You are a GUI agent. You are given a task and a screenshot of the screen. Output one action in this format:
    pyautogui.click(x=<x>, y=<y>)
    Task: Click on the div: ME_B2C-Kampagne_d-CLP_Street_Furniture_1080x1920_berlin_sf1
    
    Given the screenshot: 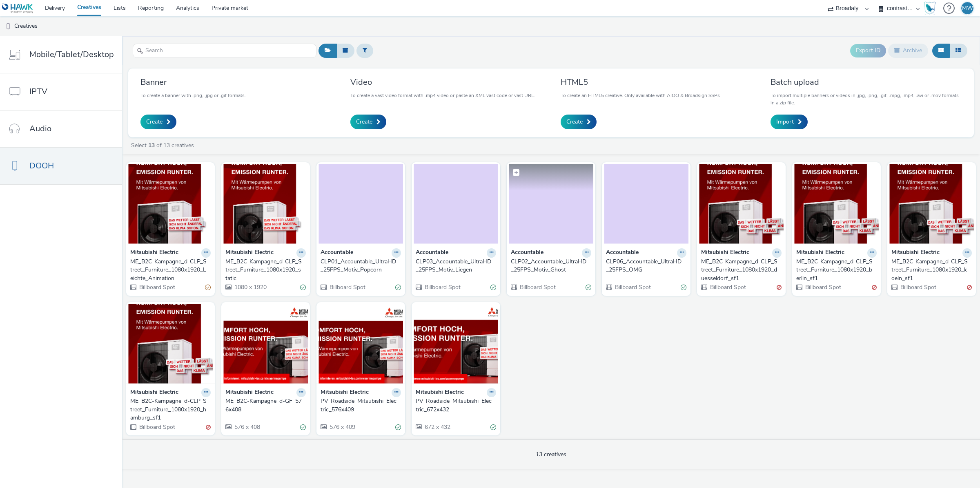 What is the action you would take?
    pyautogui.click(x=834, y=270)
    